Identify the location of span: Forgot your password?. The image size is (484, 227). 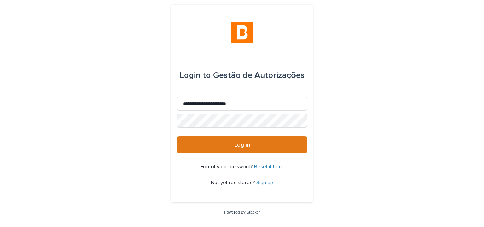
(227, 167).